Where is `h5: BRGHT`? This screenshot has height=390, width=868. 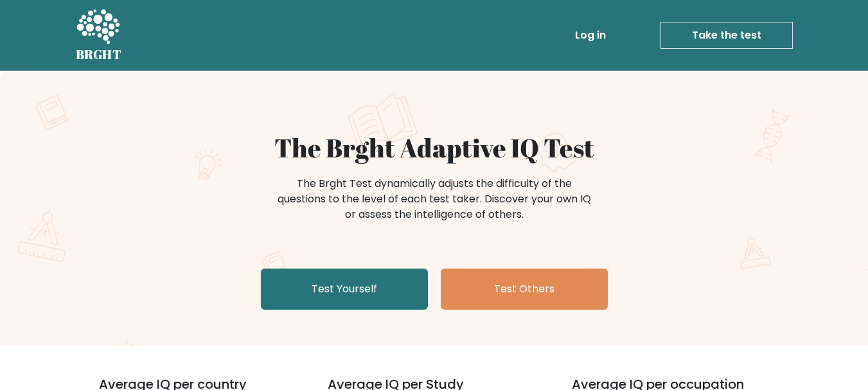
h5: BRGHT is located at coordinates (99, 55).